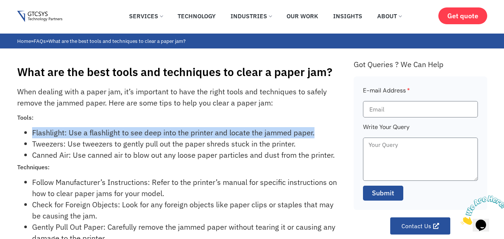 The height and width of the screenshot is (239, 504). Describe the element at coordinates (23, 18) in the screenshot. I see `div: CloseChat attention grabber` at that location.